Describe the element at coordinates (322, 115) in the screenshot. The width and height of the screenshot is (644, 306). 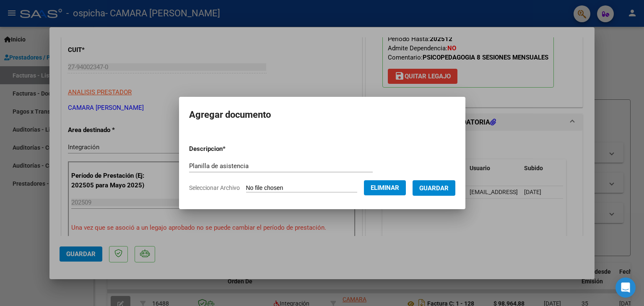
I see `h2: Agregar documento` at that location.